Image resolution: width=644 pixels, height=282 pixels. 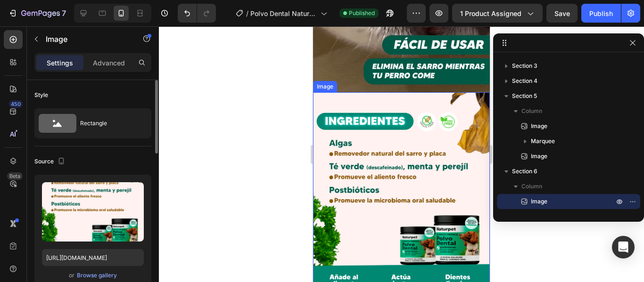 What do you see at coordinates (197, 13) in the screenshot?
I see `div: Undo/Redo` at bounding box center [197, 13].